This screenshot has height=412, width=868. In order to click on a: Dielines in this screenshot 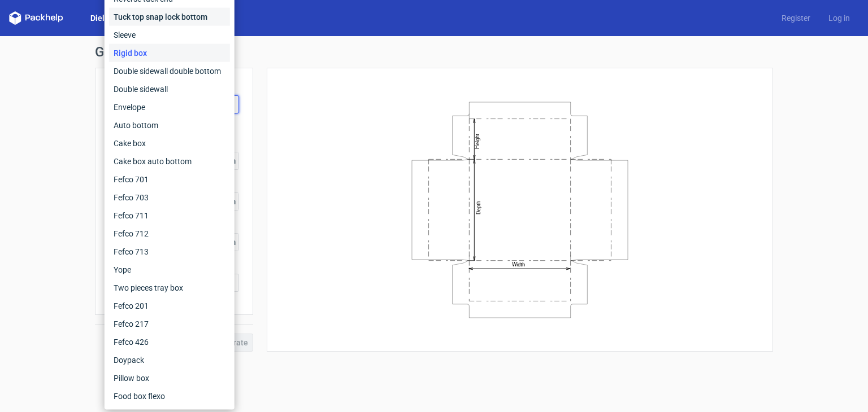, I will do `click(105, 18)`.